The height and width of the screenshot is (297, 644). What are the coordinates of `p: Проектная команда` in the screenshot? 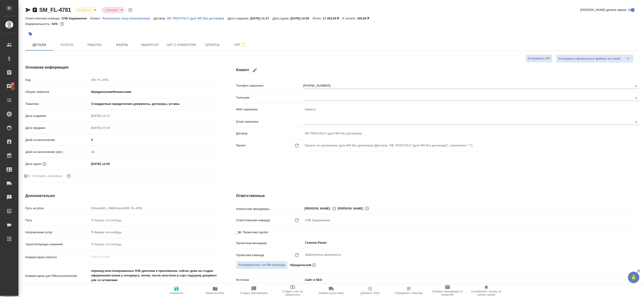 It's located at (250, 255).